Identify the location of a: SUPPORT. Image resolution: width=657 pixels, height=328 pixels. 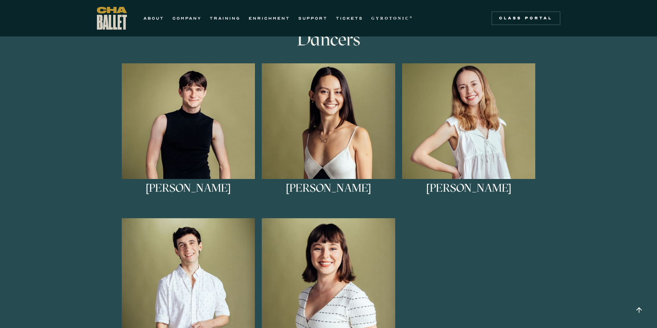
(313, 18).